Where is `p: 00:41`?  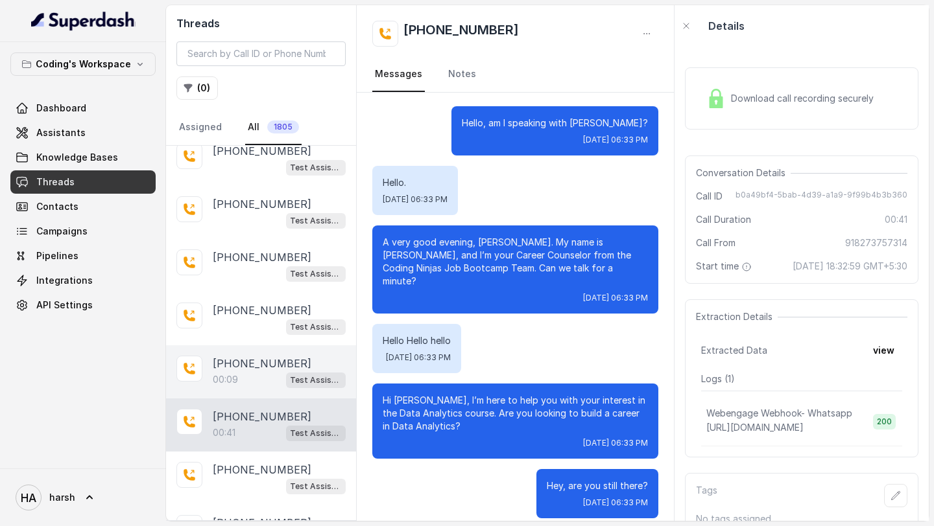 p: 00:41 is located at coordinates (224, 433).